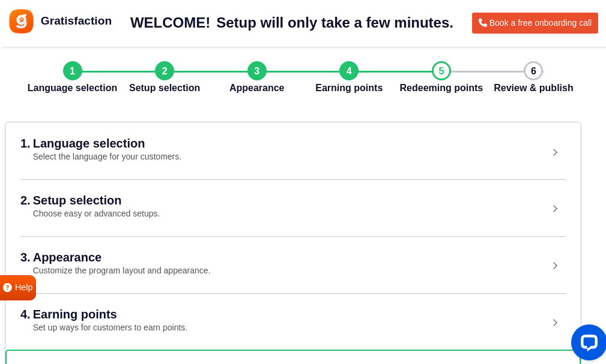 This screenshot has height=364, width=606. I want to click on span: Setup selection, so click(164, 88).